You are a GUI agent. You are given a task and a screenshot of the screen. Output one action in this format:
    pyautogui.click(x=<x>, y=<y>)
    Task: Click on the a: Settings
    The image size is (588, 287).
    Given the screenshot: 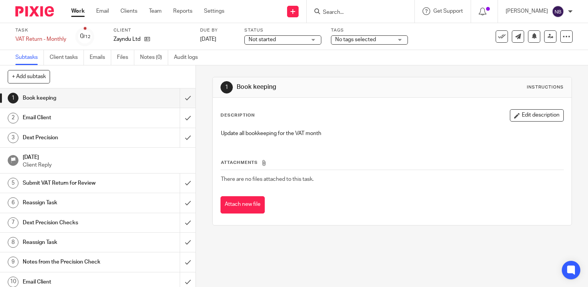 What is the action you would take?
    pyautogui.click(x=214, y=11)
    